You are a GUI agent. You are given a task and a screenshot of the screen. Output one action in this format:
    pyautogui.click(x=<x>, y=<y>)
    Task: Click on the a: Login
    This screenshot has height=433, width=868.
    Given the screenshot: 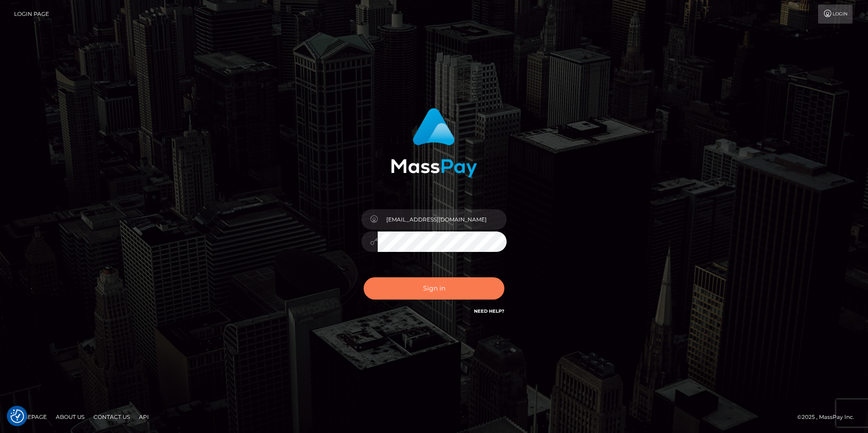 What is the action you would take?
    pyautogui.click(x=835, y=14)
    